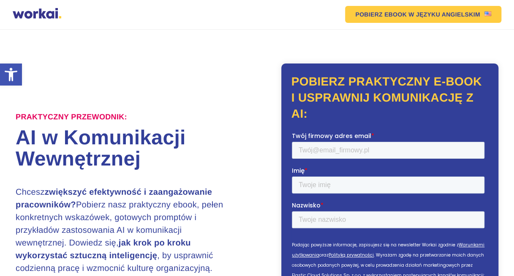 This screenshot has height=276, width=514. I want to click on h2: Pobierz praktyczny e-book i usprawnij komunikację z AI:, so click(390, 97).